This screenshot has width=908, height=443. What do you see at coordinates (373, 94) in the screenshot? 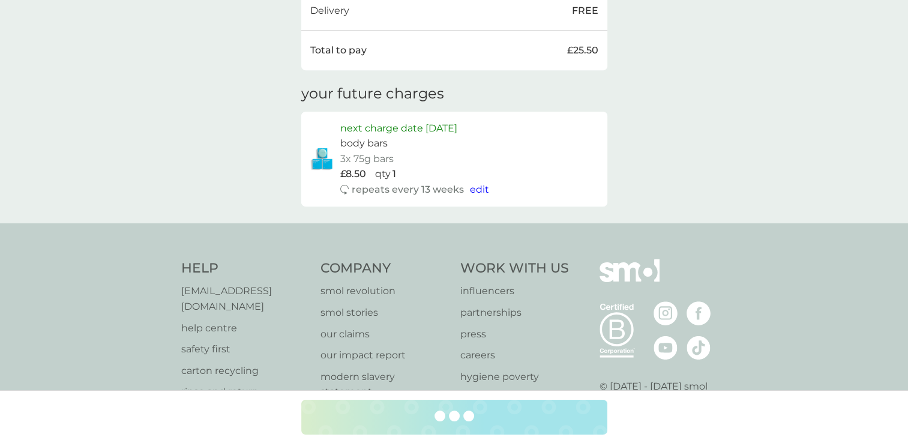
I see `h3: your future charges` at bounding box center [373, 94].